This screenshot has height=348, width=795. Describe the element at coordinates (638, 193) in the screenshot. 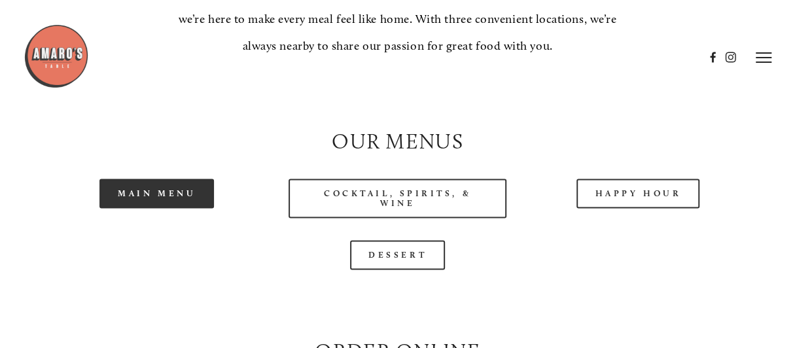

I see `a: Happy Hour` at that location.